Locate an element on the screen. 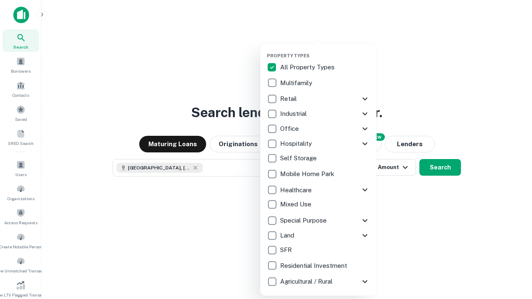 The image size is (532, 299). p: Self Storage is located at coordinates (299, 158).